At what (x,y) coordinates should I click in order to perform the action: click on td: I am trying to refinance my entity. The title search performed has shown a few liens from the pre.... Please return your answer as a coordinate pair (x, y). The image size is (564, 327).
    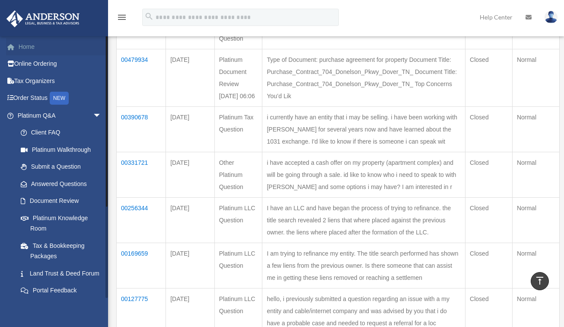
    Looking at the image, I should click on (364, 265).